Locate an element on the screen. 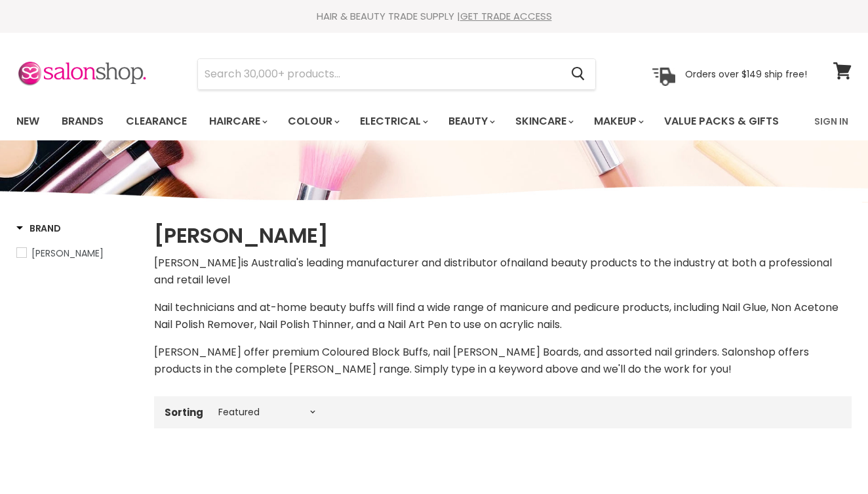  a: Sign In is located at coordinates (832, 122).